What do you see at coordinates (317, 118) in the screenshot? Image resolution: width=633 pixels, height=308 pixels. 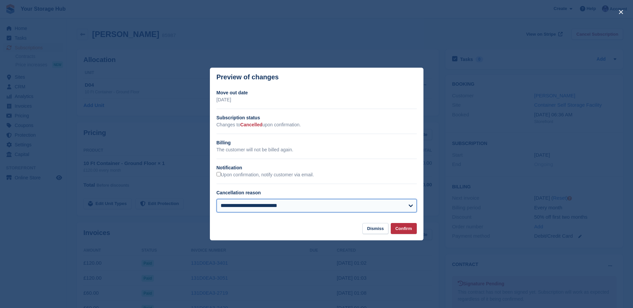 I see `h2: Subscription status` at bounding box center [317, 118].